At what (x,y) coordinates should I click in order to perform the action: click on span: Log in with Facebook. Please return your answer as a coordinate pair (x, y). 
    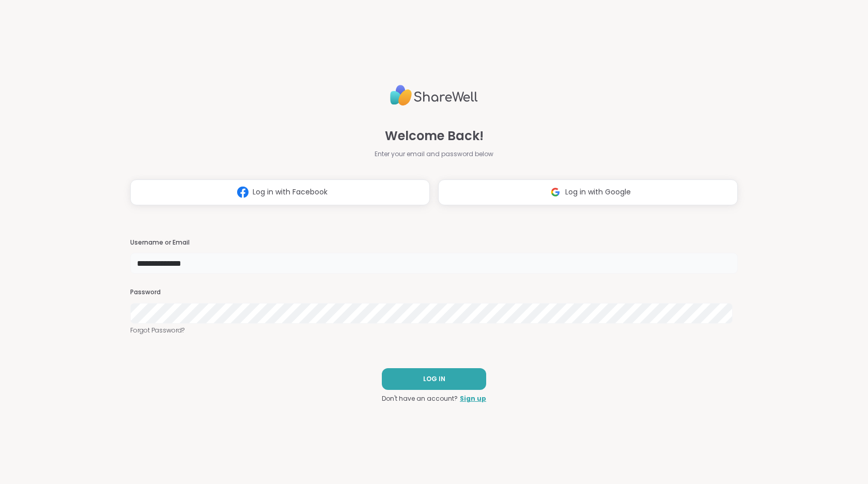
    Looking at the image, I should click on (290, 192).